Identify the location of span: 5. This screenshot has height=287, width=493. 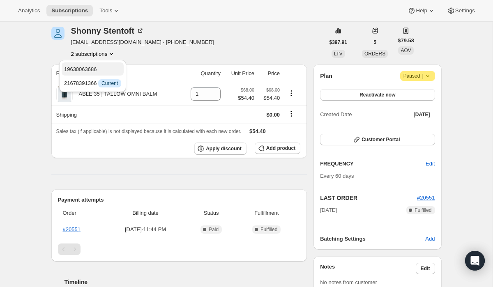
(374, 42).